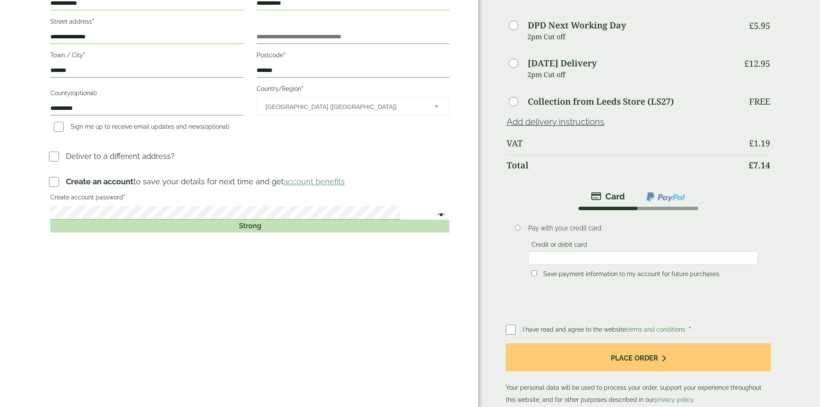 The width and height of the screenshot is (820, 407). Describe the element at coordinates (99, 181) in the screenshot. I see `strong: Create an account` at that location.